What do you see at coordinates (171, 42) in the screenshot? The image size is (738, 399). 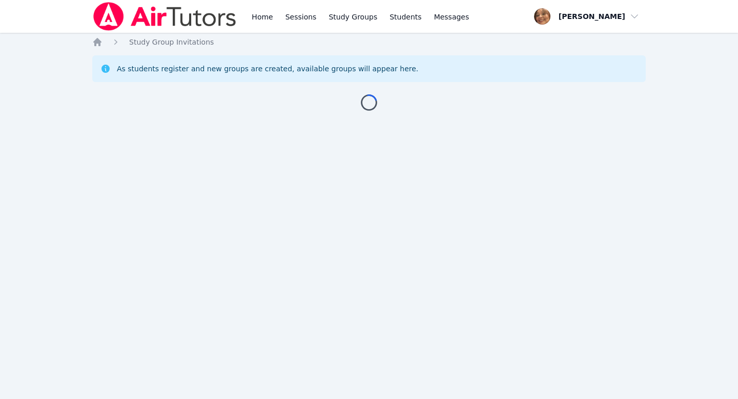 I see `a: Study Group Invitations` at bounding box center [171, 42].